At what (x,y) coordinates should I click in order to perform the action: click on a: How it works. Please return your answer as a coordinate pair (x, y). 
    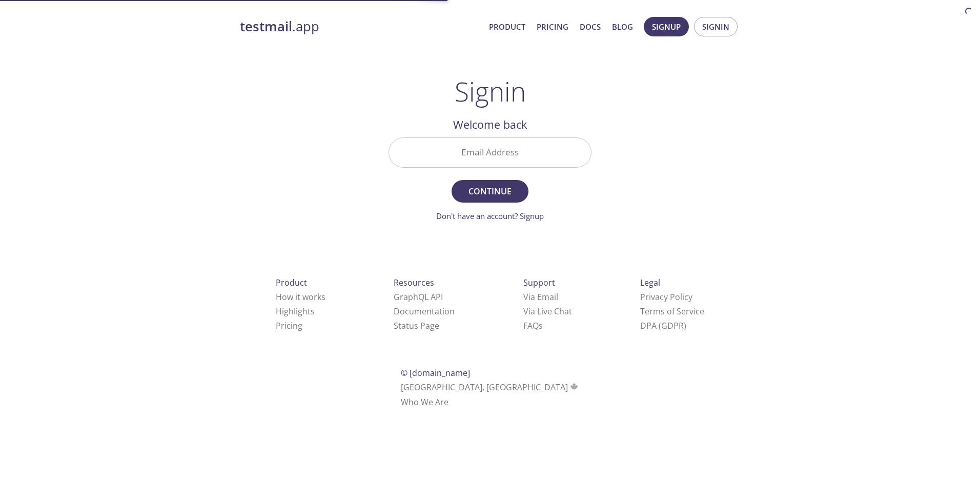
    Looking at the image, I should click on (301, 297).